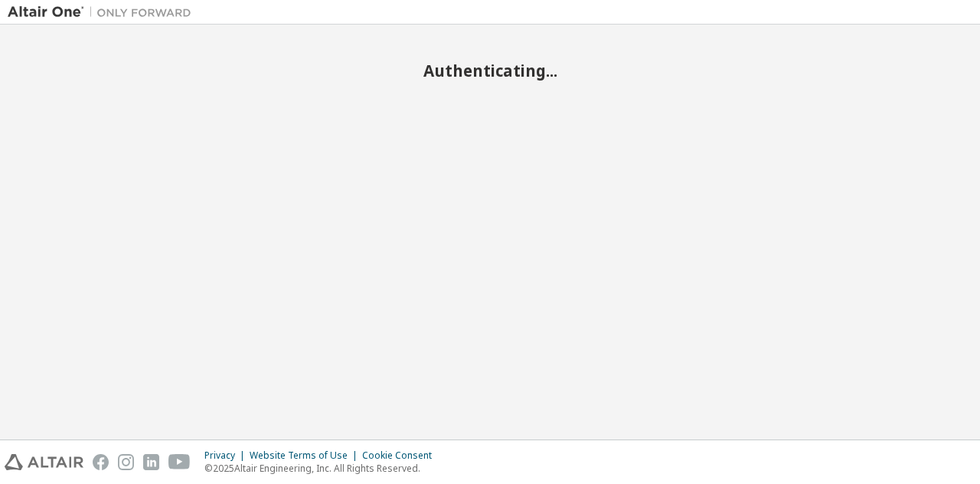 The width and height of the screenshot is (980, 484). Describe the element at coordinates (490, 71) in the screenshot. I see `h2: Authenticating...` at that location.